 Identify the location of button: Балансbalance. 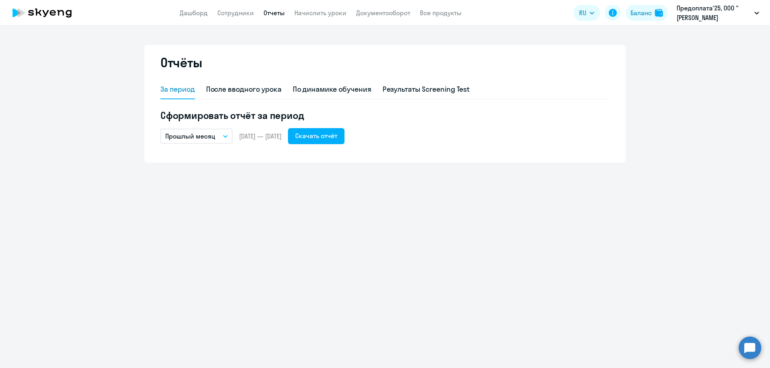
(646, 13).